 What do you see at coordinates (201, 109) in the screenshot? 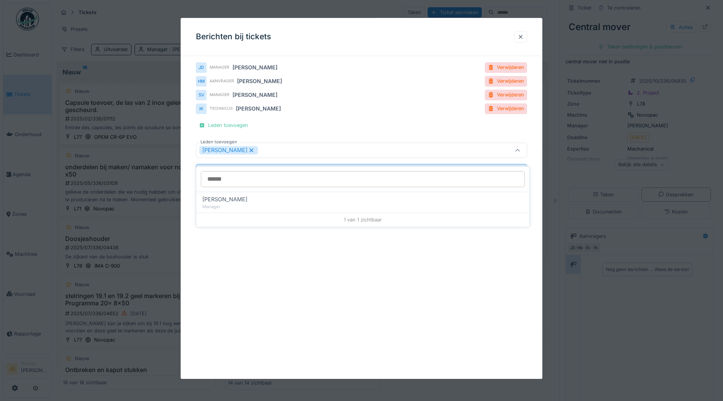
I see `div: IK` at bounding box center [201, 109].